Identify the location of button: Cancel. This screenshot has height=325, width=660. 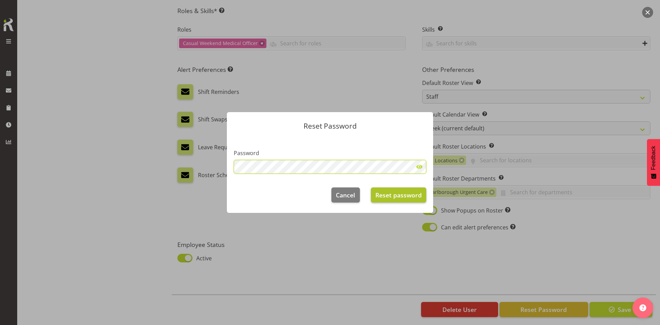
(346, 195).